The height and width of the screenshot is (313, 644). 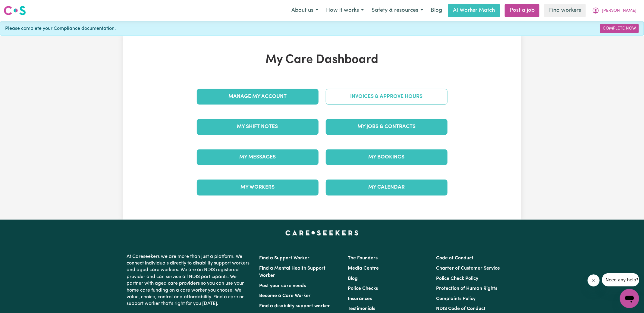 What do you see at coordinates (387, 96) in the screenshot?
I see `a: Invoices & Approve Hours` at bounding box center [387, 96].